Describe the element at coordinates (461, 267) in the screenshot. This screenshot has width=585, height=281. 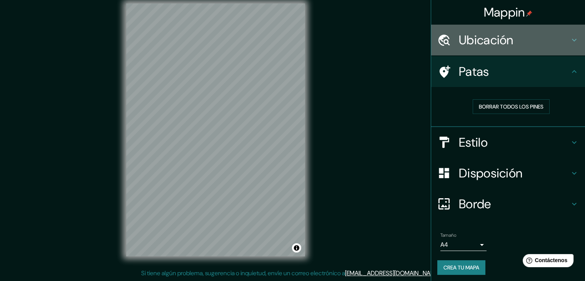
I see `button: Crea tu mapa` at that location.